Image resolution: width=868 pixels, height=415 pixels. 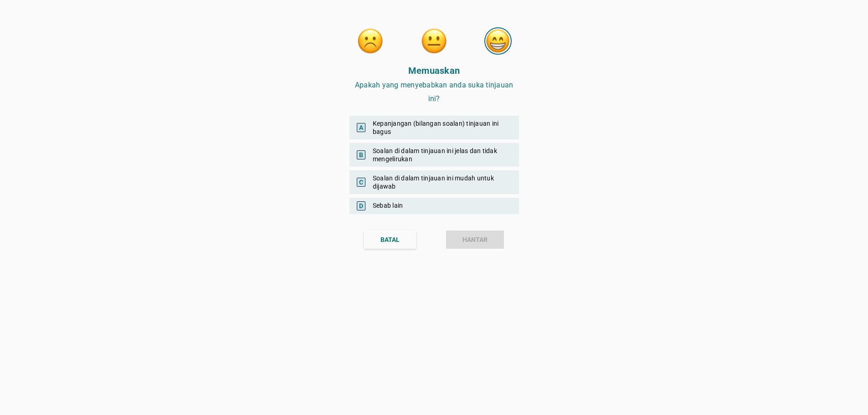 What do you see at coordinates (361, 155) in the screenshot?
I see `span: B` at bounding box center [361, 155].